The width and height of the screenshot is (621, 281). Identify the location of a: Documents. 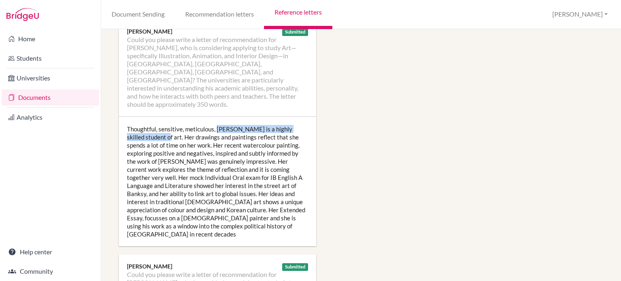
(50, 97).